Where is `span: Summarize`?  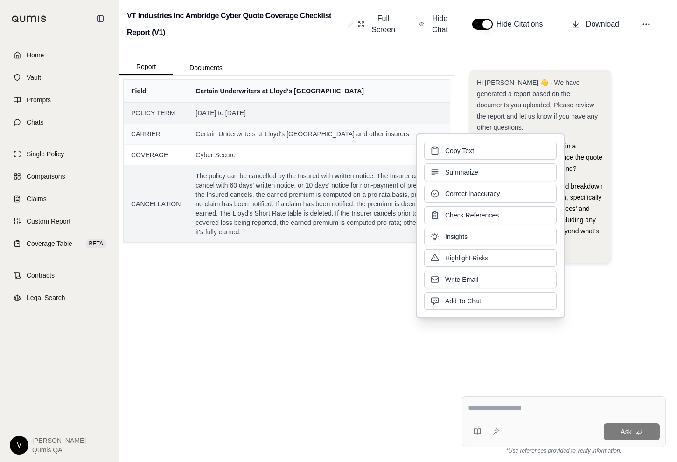 span: Summarize is located at coordinates (462, 172).